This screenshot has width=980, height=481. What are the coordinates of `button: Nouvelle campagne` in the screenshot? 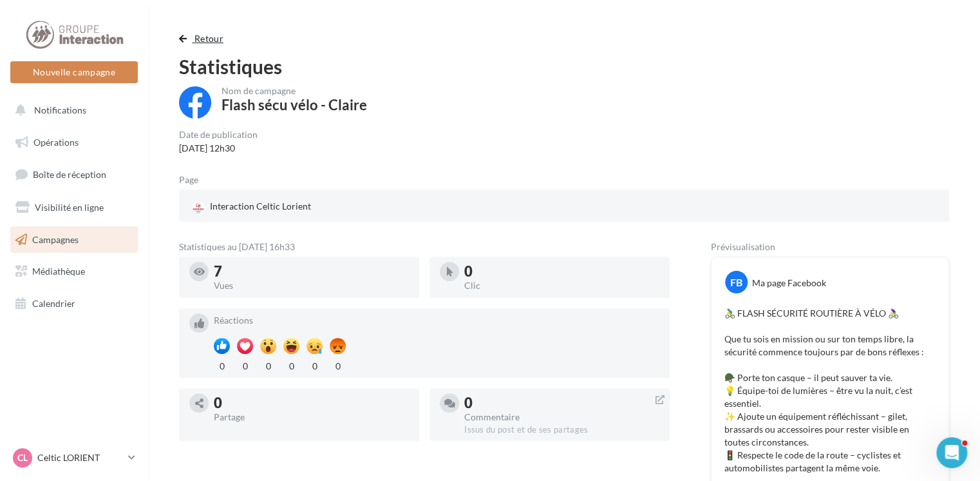 It's located at (74, 72).